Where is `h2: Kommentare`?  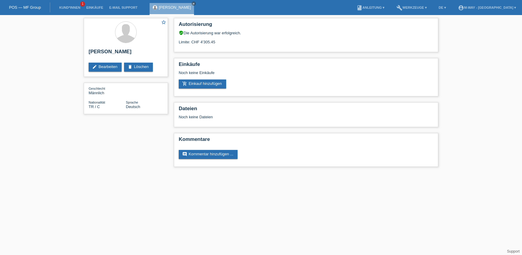
h2: Kommentare is located at coordinates (306, 141).